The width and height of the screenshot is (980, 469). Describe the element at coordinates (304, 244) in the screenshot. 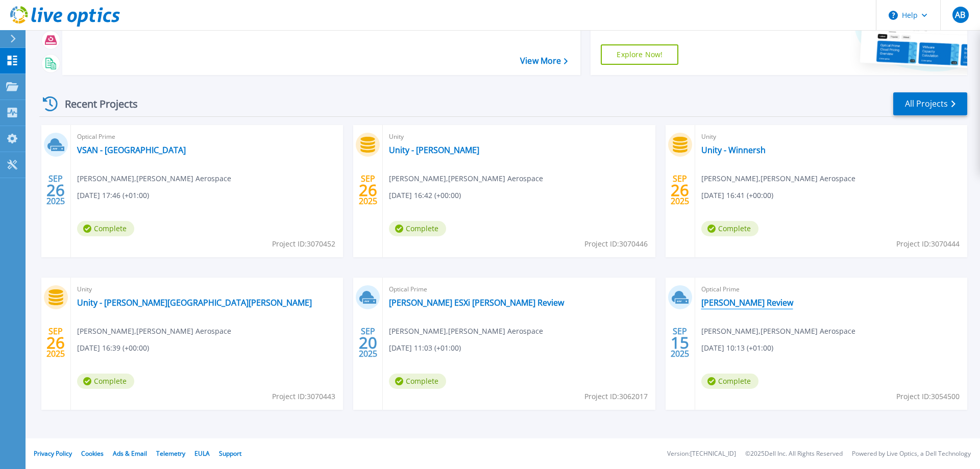

I see `span: Project ID: 3070452` at that location.